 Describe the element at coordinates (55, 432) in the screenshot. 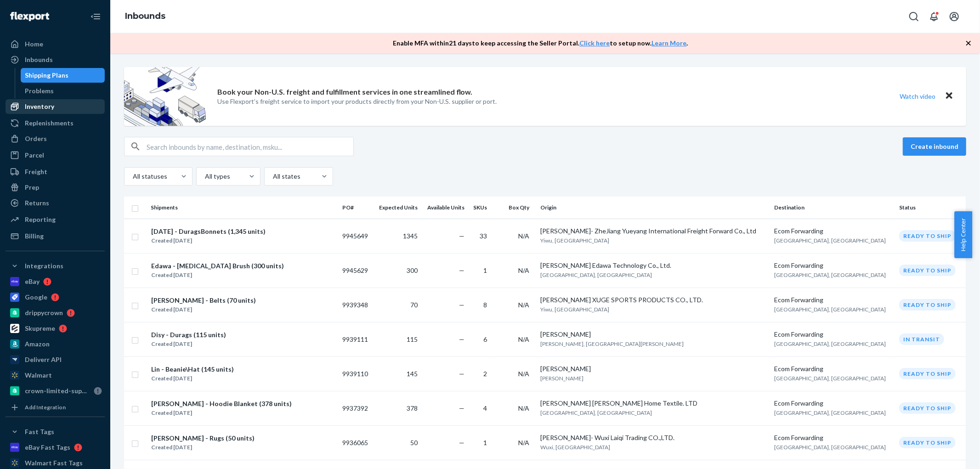

I see `button: Fast Tags` at that location.